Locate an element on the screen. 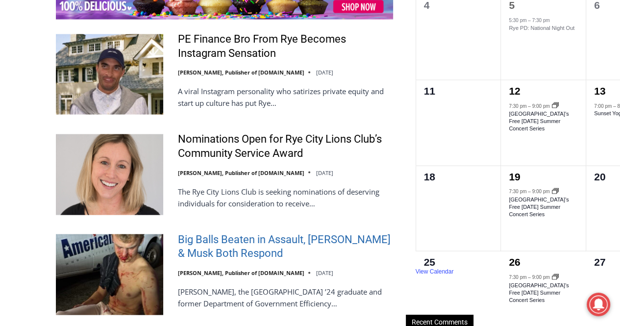  time: 7:30 pm is located at coordinates (517, 277).